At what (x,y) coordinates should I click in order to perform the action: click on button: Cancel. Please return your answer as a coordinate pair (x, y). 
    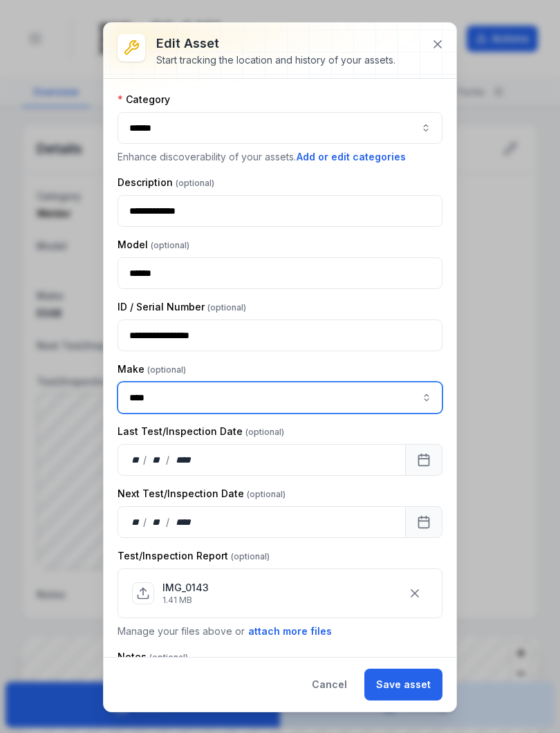
    Looking at the image, I should click on (330, 685).